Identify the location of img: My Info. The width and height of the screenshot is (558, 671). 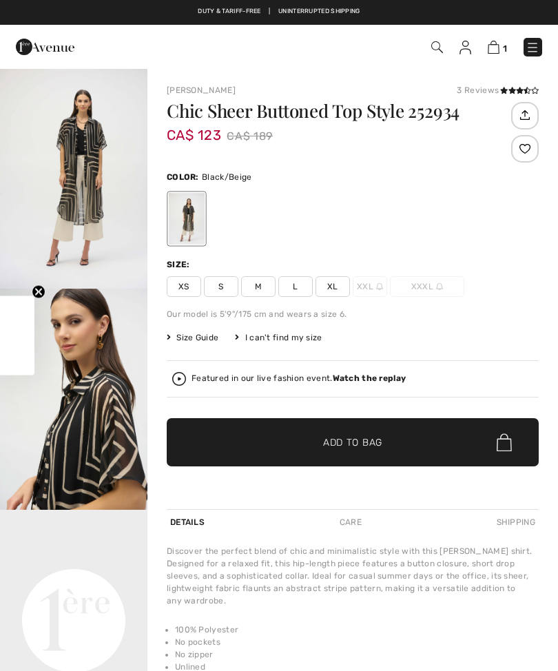
(465, 48).